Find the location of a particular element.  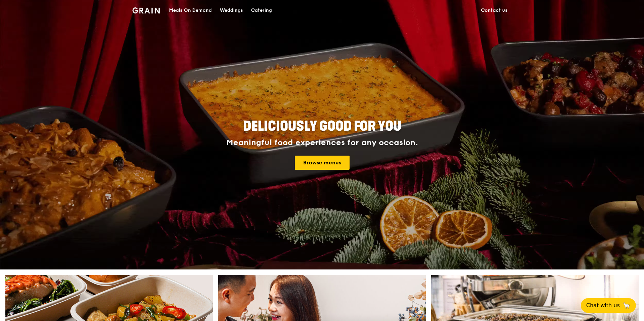

div: Meaningful food experiences for any occasion. is located at coordinates (322, 143).